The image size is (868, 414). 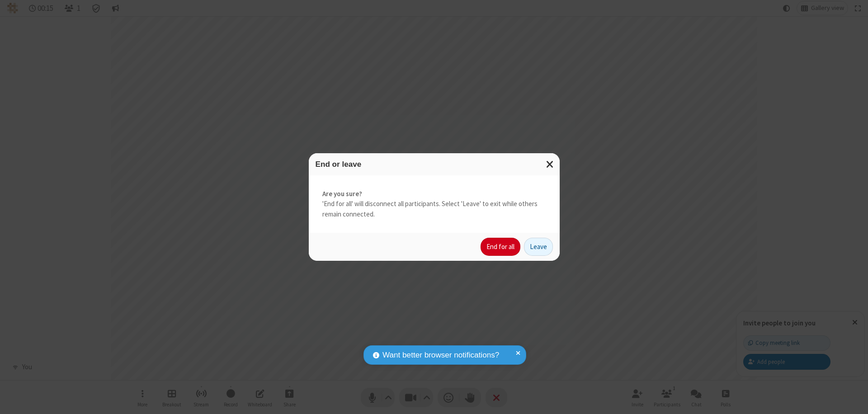 What do you see at coordinates (434, 164) in the screenshot?
I see `h3: End or leave` at bounding box center [434, 164].